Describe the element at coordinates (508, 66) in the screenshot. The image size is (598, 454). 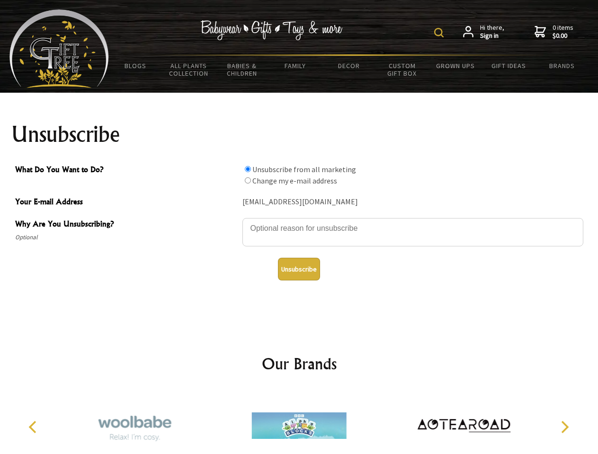
I see `a: Gift Ideas` at that location.